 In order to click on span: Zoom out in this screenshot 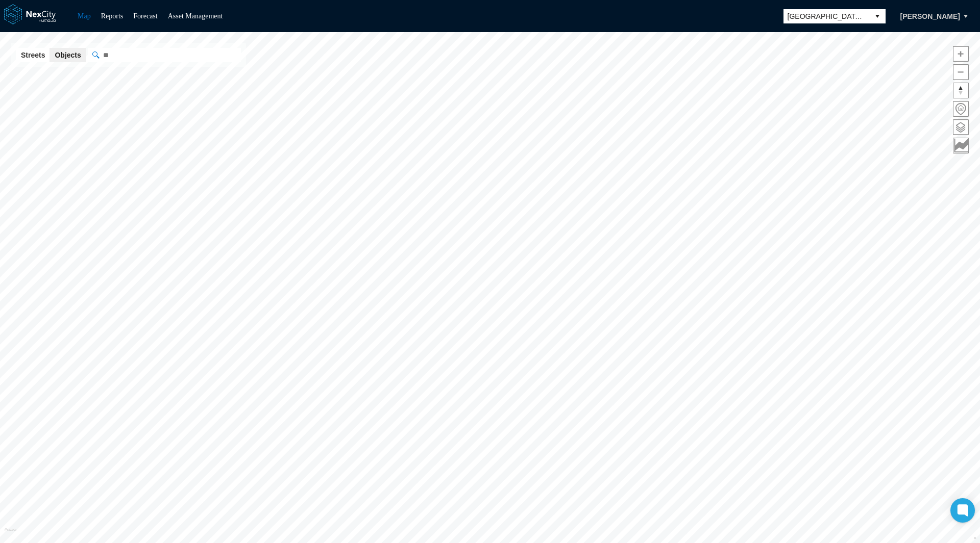, I will do `click(960, 72)`.